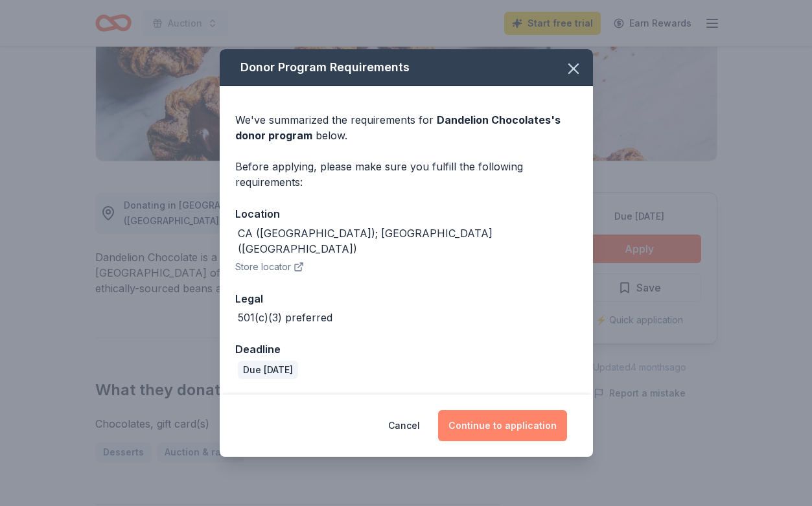 The height and width of the screenshot is (506, 812). What do you see at coordinates (502, 425) in the screenshot?
I see `button: Continue to application` at bounding box center [502, 425].